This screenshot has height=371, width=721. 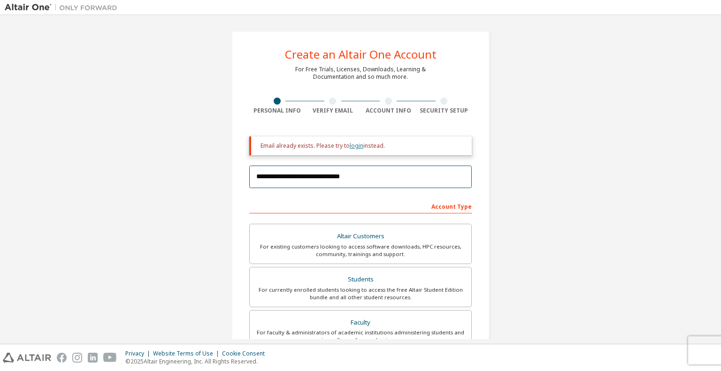 What do you see at coordinates (361, 251) in the screenshot?
I see `div: For existing customers looking to access software downloads, HPC resources, community, trainings ...` at bounding box center [361, 251].